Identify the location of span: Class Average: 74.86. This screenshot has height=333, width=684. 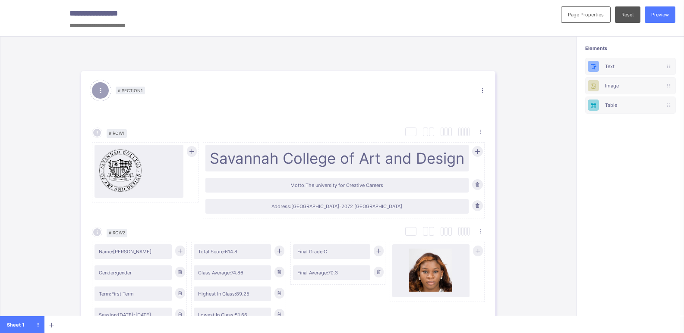
(233, 273).